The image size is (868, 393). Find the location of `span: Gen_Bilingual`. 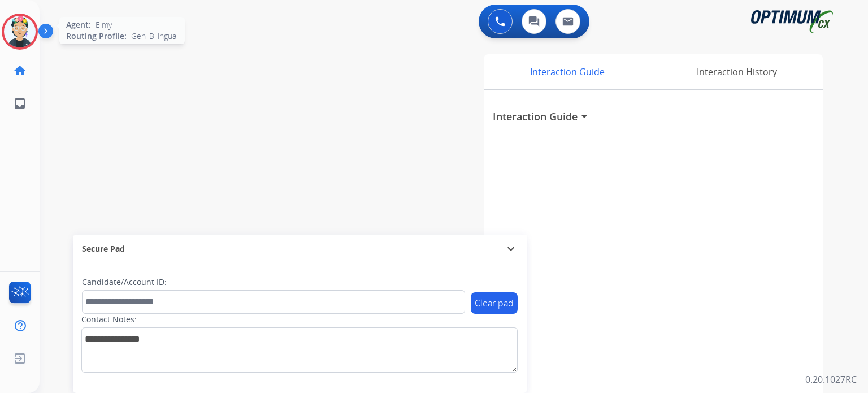

span: Gen_Bilingual is located at coordinates (154, 36).